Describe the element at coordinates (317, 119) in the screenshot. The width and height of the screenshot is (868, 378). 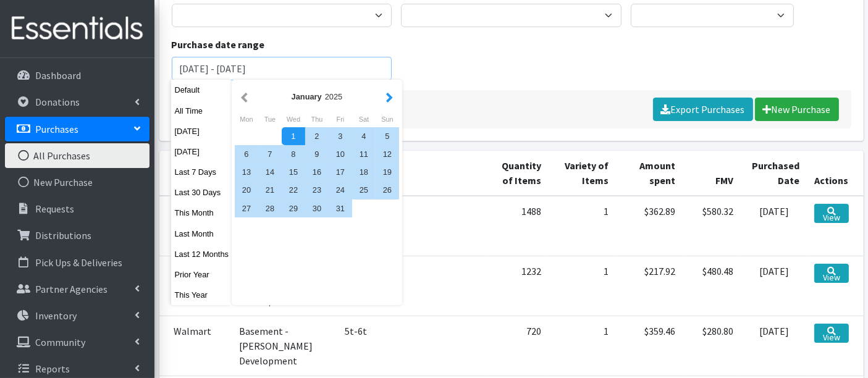
I see `div: Thursday` at that location.